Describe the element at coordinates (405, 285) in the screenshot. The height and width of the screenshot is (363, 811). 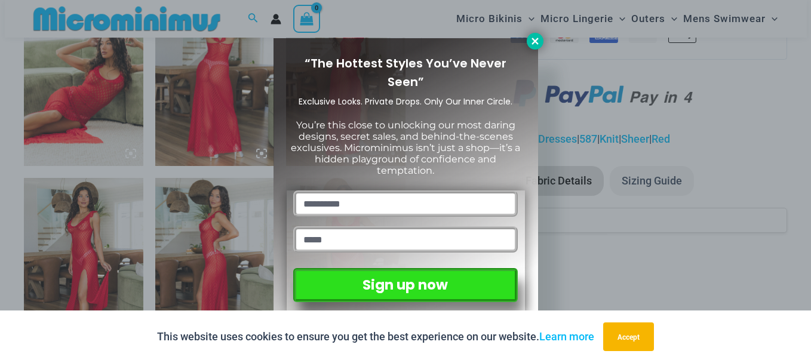
I see `button: Sign up now` at that location.